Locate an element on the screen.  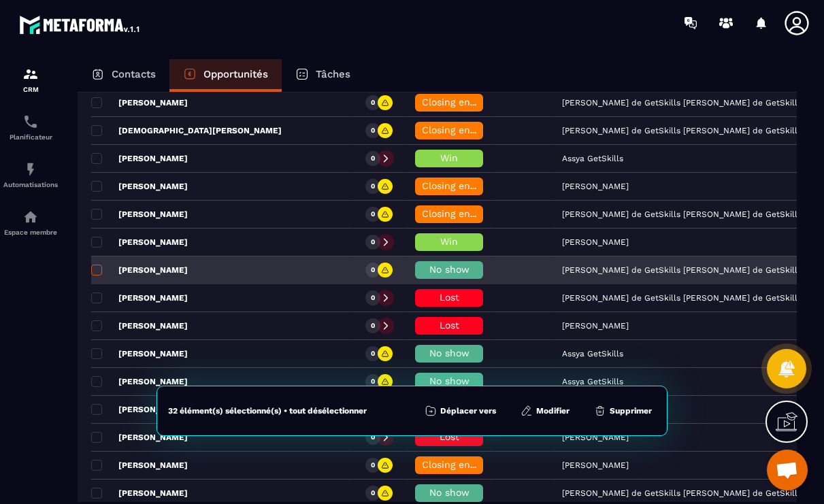
a: formationformationCRM is located at coordinates (31, 80).